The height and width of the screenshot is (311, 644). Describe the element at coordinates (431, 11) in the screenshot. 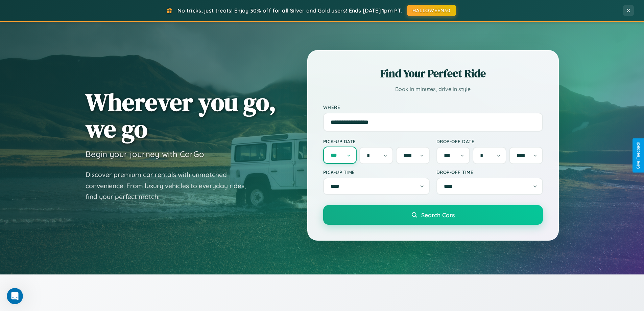

I see `button: HALLOWEEN30` at that location.